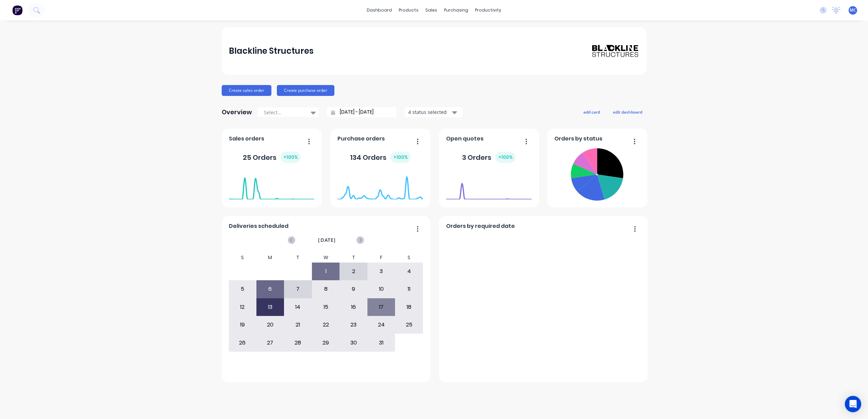  Describe the element at coordinates (852, 404) in the screenshot. I see `div: Open Intercom Messenger` at that location.